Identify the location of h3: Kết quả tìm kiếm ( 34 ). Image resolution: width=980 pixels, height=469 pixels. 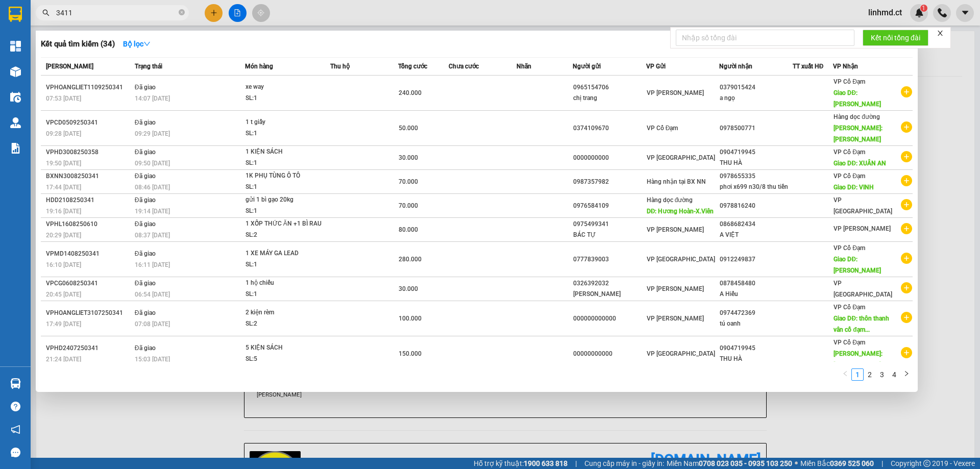
(78, 44).